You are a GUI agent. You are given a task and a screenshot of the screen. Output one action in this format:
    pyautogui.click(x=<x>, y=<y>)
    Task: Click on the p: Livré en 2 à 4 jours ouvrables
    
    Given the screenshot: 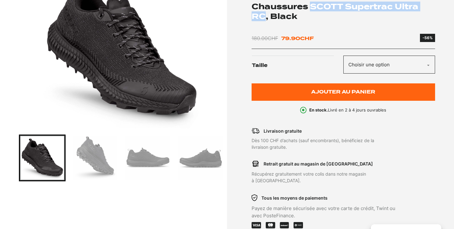 What is the action you would take?
    pyautogui.click(x=348, y=110)
    